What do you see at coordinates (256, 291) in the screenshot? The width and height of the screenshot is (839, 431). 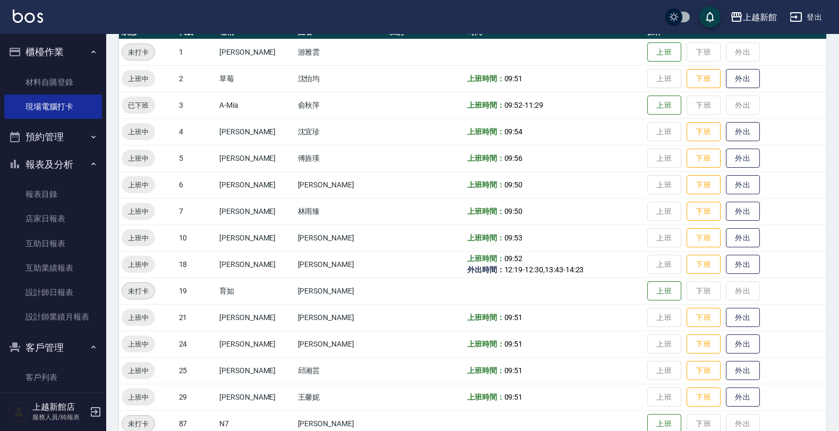 I see `td: 育如` at bounding box center [256, 291].